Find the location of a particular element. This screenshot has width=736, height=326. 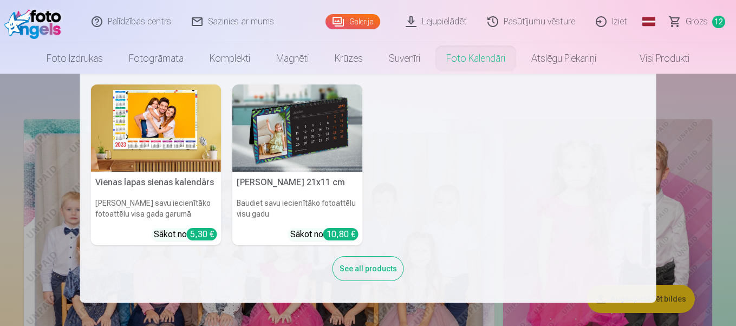

a: Galerija is located at coordinates (352, 22).